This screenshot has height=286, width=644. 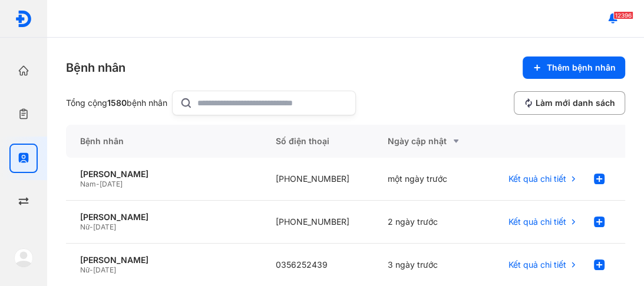 What do you see at coordinates (569, 103) in the screenshot?
I see `button: Làm mới danh sách` at bounding box center [569, 103].